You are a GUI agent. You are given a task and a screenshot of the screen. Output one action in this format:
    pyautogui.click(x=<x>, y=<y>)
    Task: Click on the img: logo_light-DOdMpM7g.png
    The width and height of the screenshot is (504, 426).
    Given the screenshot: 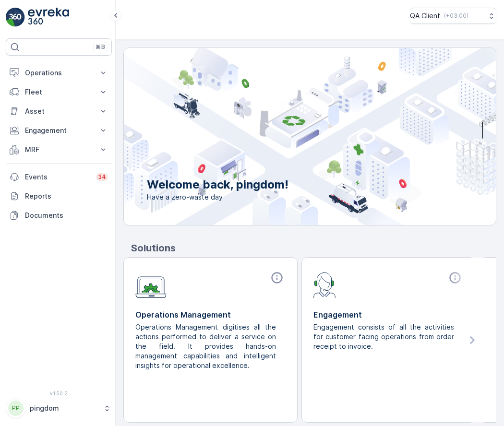 What is the action you would take?
    pyautogui.click(x=48, y=17)
    